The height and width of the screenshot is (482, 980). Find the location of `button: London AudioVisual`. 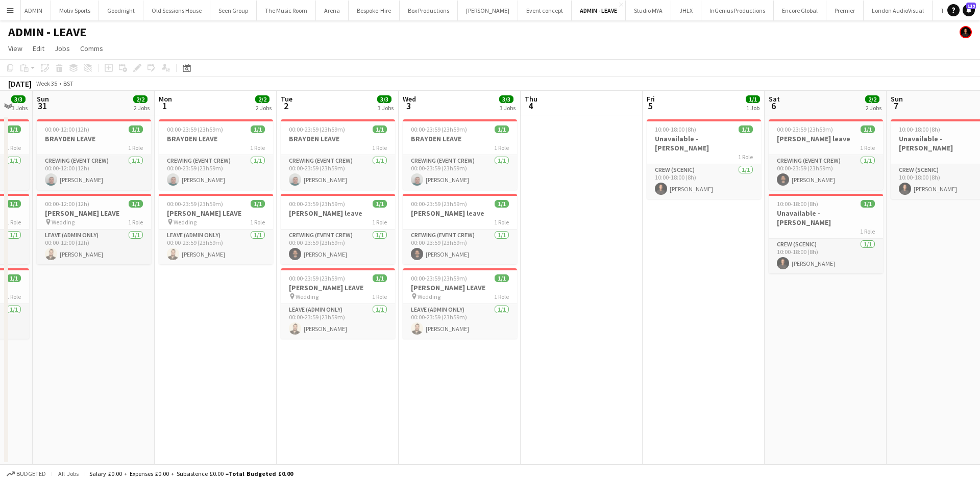

button: London AudioVisual is located at coordinates (898, 10).